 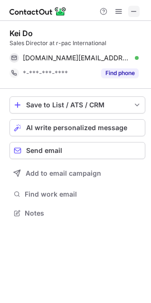 What do you see at coordinates (77, 43) in the screenshot?
I see `div: Sales Director at r-pac International` at bounding box center [77, 43].